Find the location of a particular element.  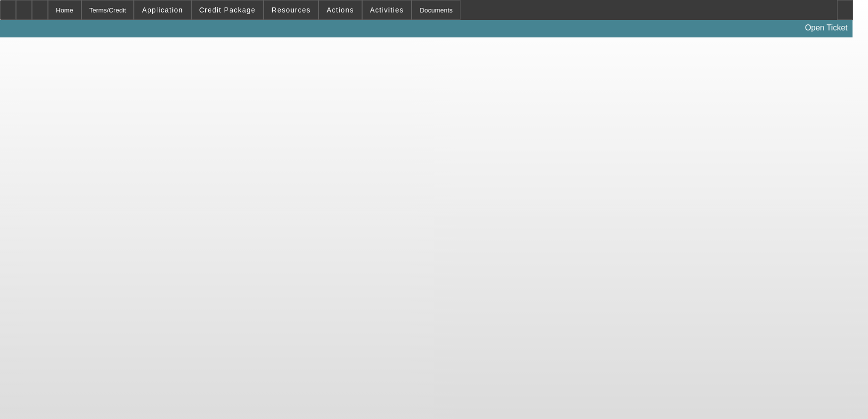

button: Credit Package is located at coordinates (227, 10).